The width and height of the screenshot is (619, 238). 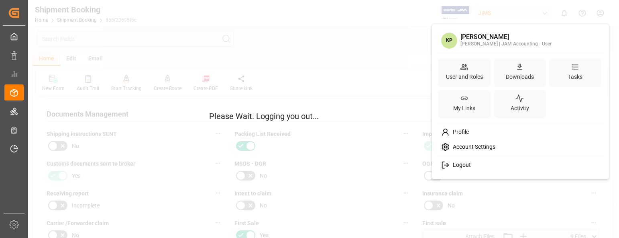 I want to click on div: My Links, so click(x=464, y=108).